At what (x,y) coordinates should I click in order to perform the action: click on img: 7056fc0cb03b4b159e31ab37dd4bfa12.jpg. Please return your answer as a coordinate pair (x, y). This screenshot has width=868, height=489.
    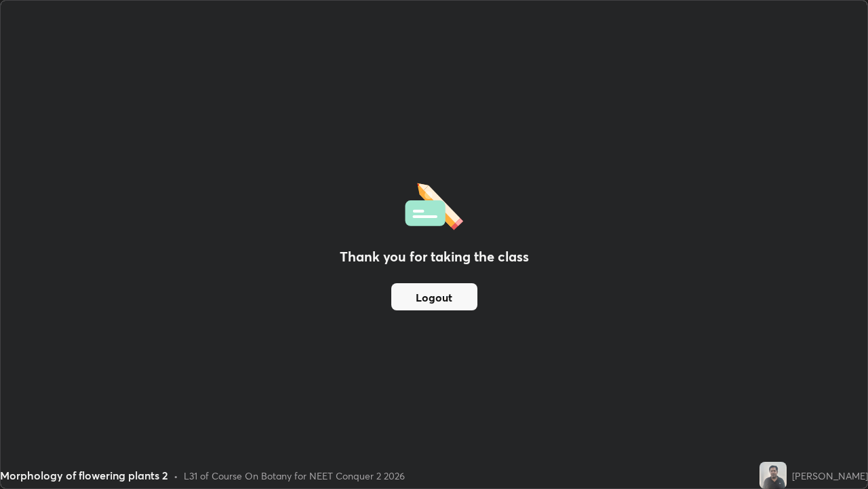
    Looking at the image, I should click on (773, 475).